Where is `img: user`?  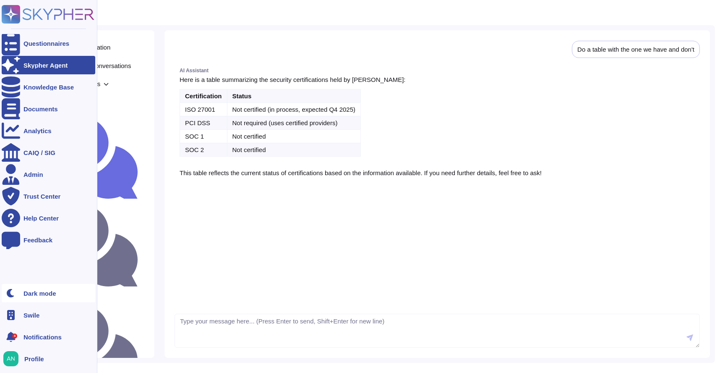
img: user is located at coordinates (11, 358).